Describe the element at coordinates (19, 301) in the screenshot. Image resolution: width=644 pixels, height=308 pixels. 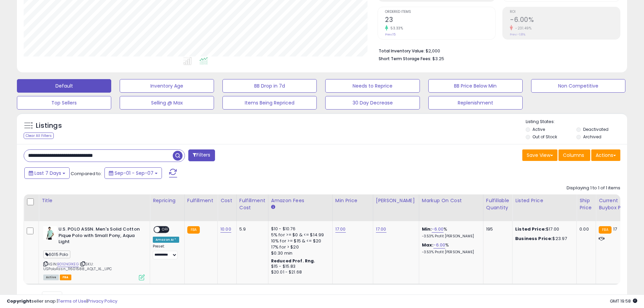
I see `strong: Copyright` at that location.